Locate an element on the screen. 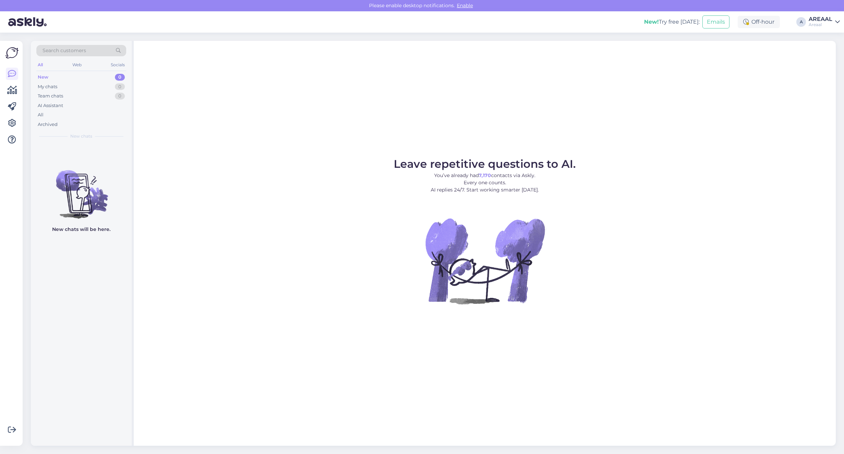 This screenshot has width=844, height=454. span: Search customers is located at coordinates (64, 50).